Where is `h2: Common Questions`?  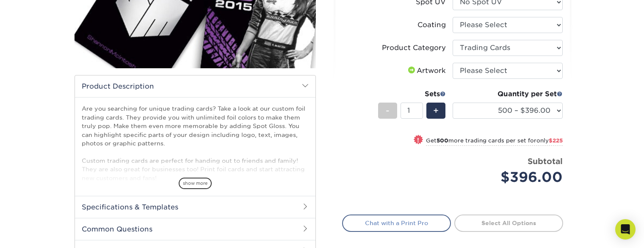 h2: Common Questions is located at coordinates (195, 229).